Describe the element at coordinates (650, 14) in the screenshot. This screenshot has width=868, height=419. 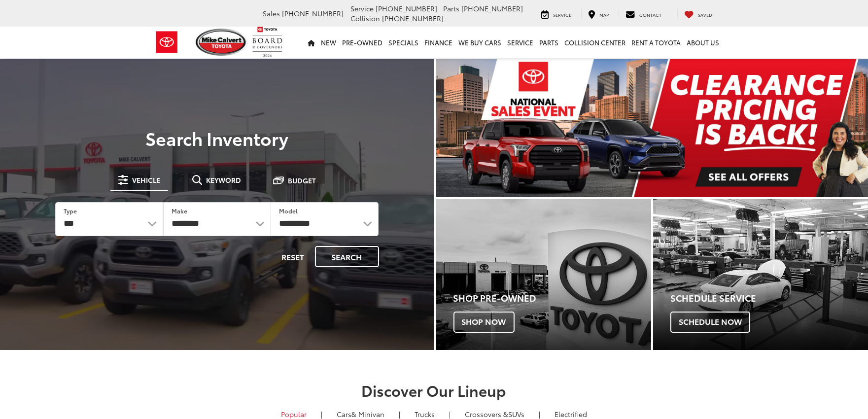
I see `span: Contact` at that location.